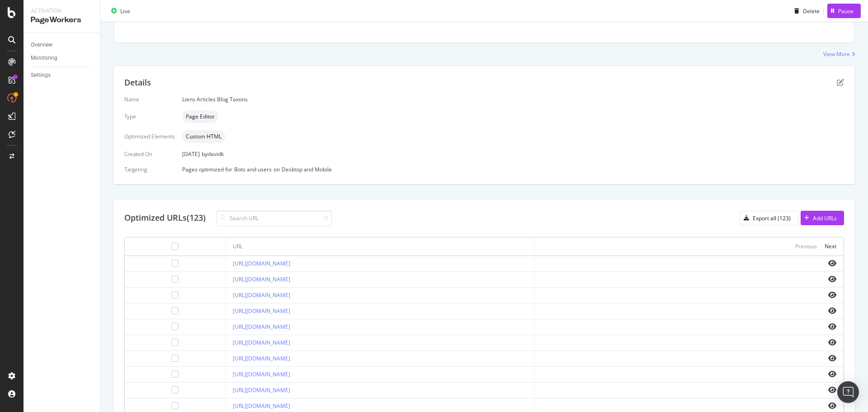 The height and width of the screenshot is (412, 868). What do you see at coordinates (62, 75) in the screenshot?
I see `a: Settings` at bounding box center [62, 75].